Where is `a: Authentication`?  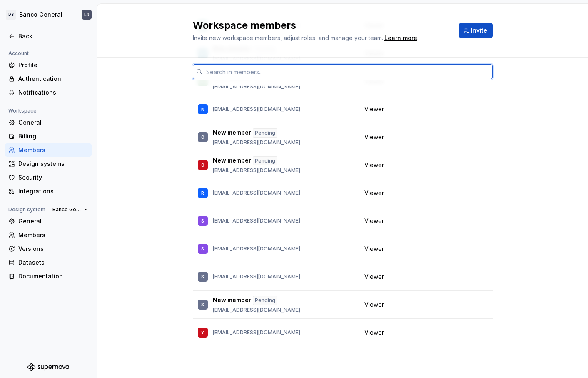 a: Authentication is located at coordinates (48, 79).